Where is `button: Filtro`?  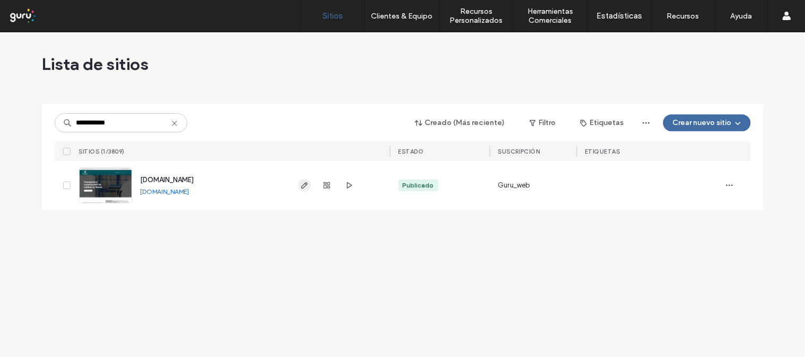 button: Filtro is located at coordinates (543, 123).